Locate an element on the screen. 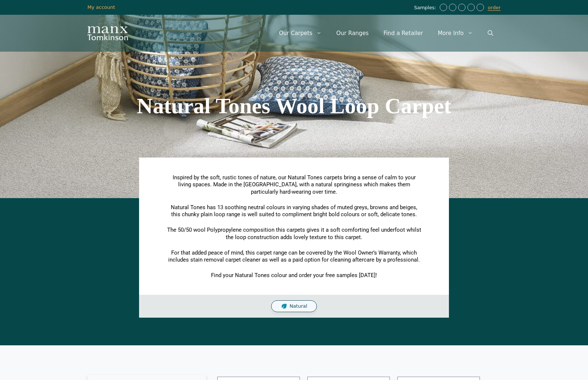 Image resolution: width=588 pixels, height=380 pixels. a: order is located at coordinates (494, 8).